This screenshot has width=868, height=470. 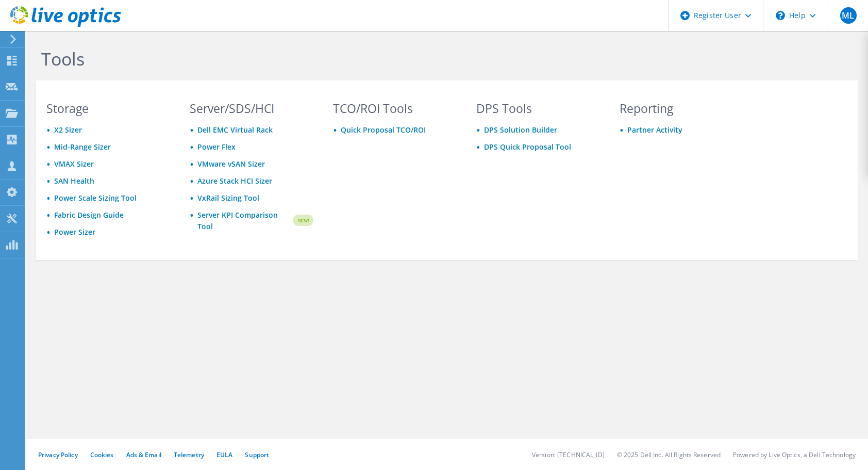 What do you see at coordinates (795, 454) in the screenshot?
I see `li: Powered by Live Optics, a Dell Technology` at bounding box center [795, 454].